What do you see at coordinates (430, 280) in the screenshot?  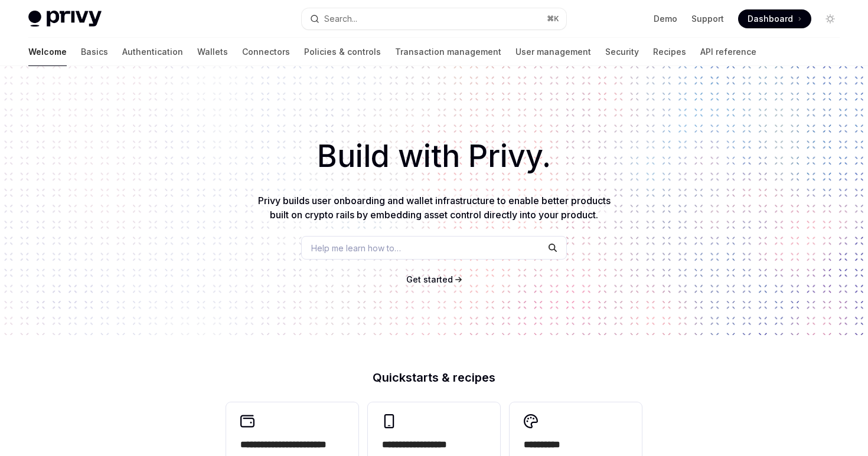 I see `a: Get started` at bounding box center [430, 280].